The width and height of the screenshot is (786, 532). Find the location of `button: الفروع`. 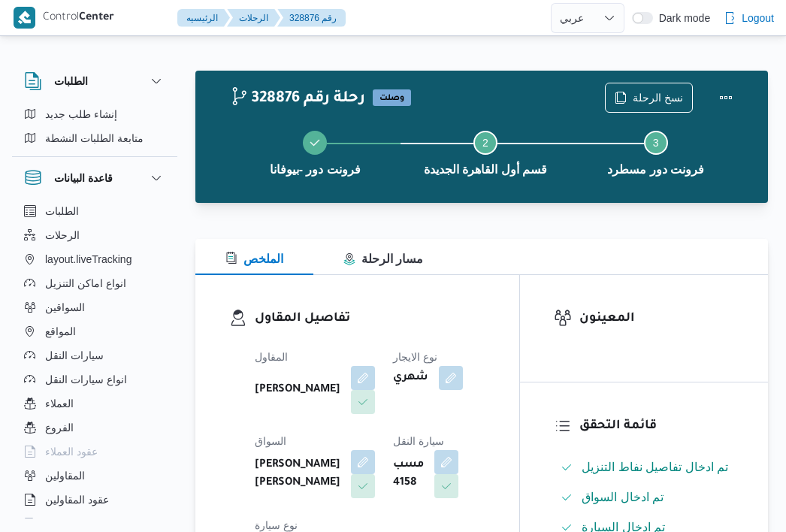

button: الفروع is located at coordinates (94, 427).